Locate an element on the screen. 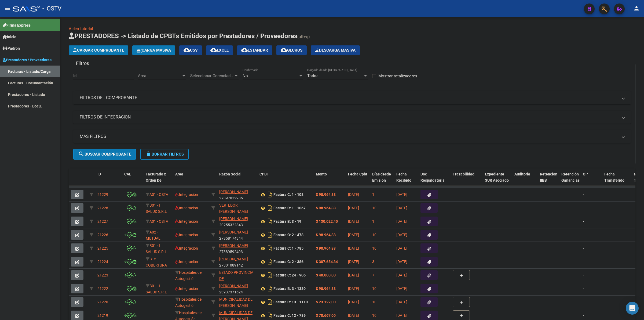 The image size is (644, 320). span: Fecha Cpbt is located at coordinates (358, 174).